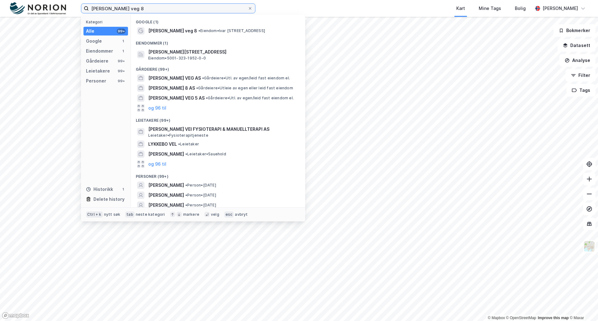  I want to click on input: Søk på adresse, matrikkel, gårdeiere, leietakere eller personer, so click(168, 8).